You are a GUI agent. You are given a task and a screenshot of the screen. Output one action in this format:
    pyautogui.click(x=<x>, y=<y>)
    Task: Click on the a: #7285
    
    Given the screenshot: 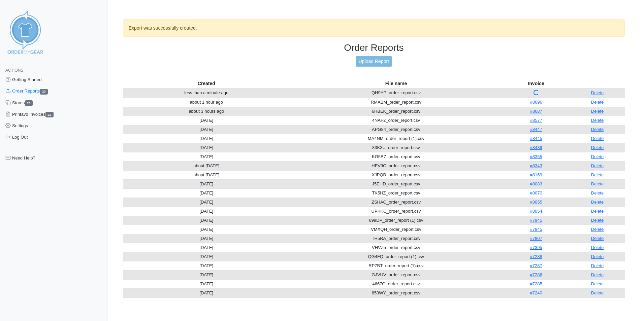 What is the action you would take?
    pyautogui.click(x=536, y=284)
    